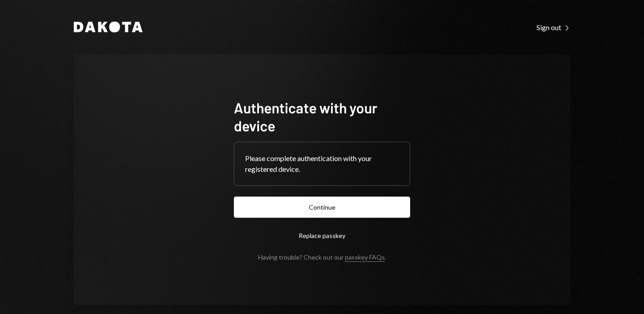 This screenshot has height=314, width=644. I want to click on h1: Authenticate with your device, so click(322, 117).